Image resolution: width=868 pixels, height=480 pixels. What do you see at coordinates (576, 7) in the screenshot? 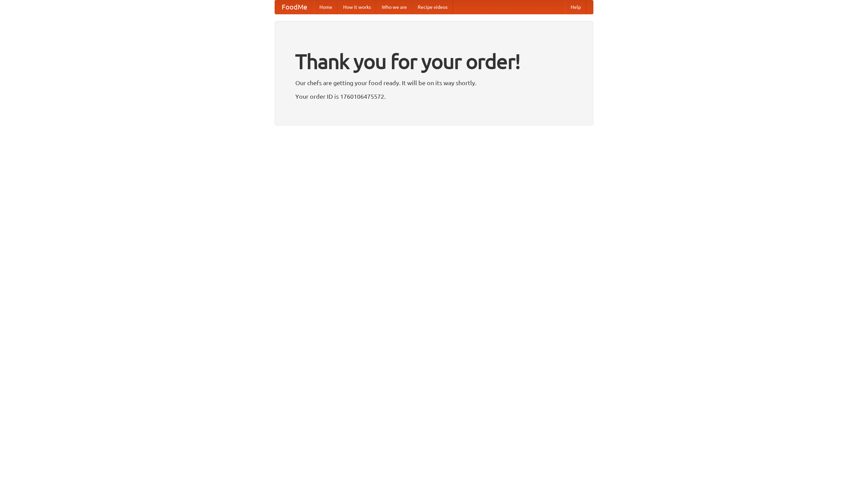
I see `a: Help` at bounding box center [576, 7].